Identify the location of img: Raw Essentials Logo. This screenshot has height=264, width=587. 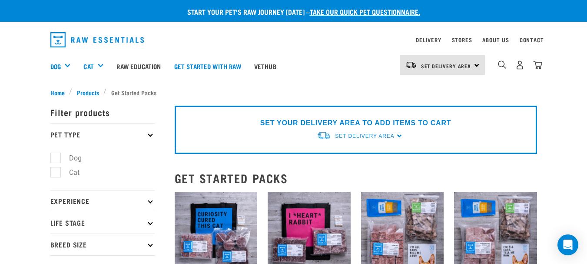
(97, 40).